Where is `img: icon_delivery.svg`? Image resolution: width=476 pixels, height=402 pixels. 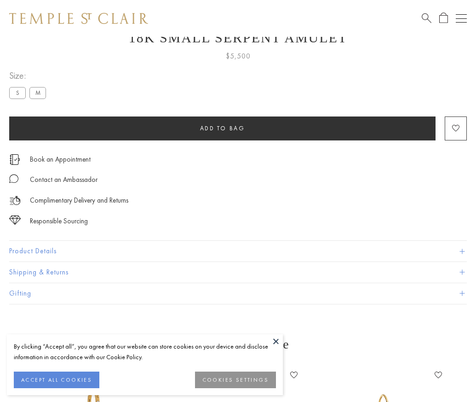 img: icon_delivery.svg is located at coordinates (15, 200).